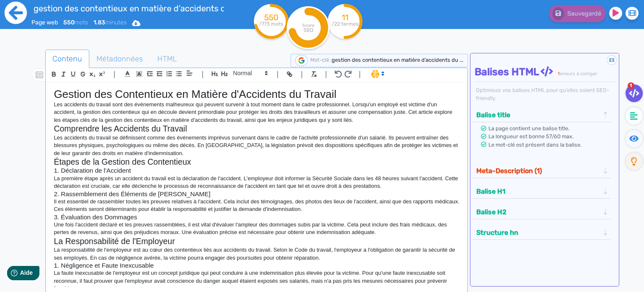 This screenshot has height=292, width=644. What do you see at coordinates (110, 22) in the screenshot?
I see `span: minutes` at bounding box center [110, 22].